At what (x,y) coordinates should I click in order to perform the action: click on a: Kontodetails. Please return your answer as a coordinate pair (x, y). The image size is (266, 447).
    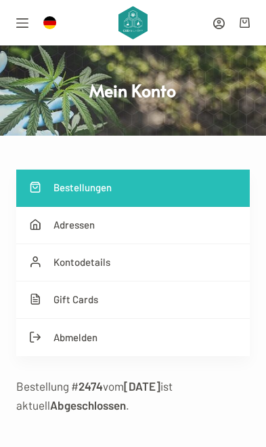
    Looking at the image, I should click on (133, 262).